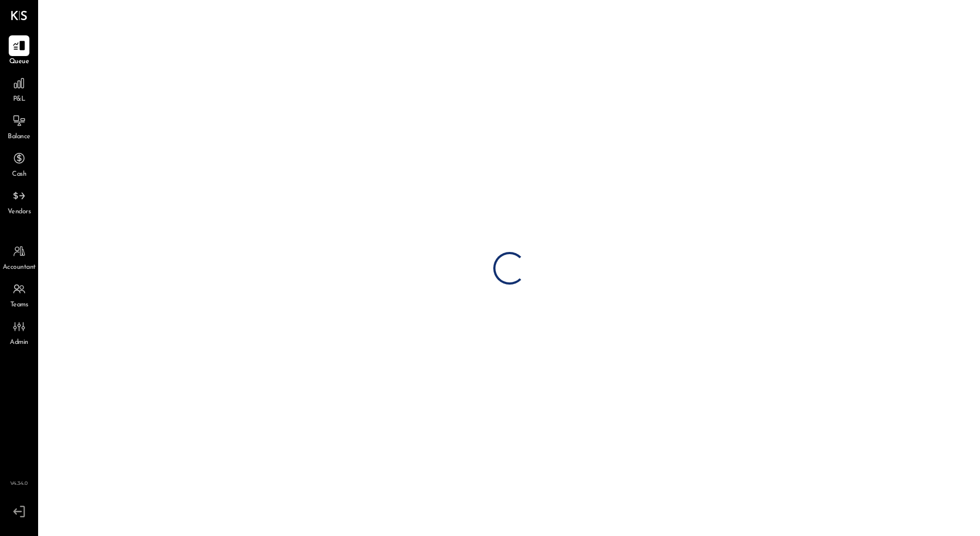 This screenshot has height=536, width=980. What do you see at coordinates (19, 126) in the screenshot?
I see `a: Balance` at bounding box center [19, 126].